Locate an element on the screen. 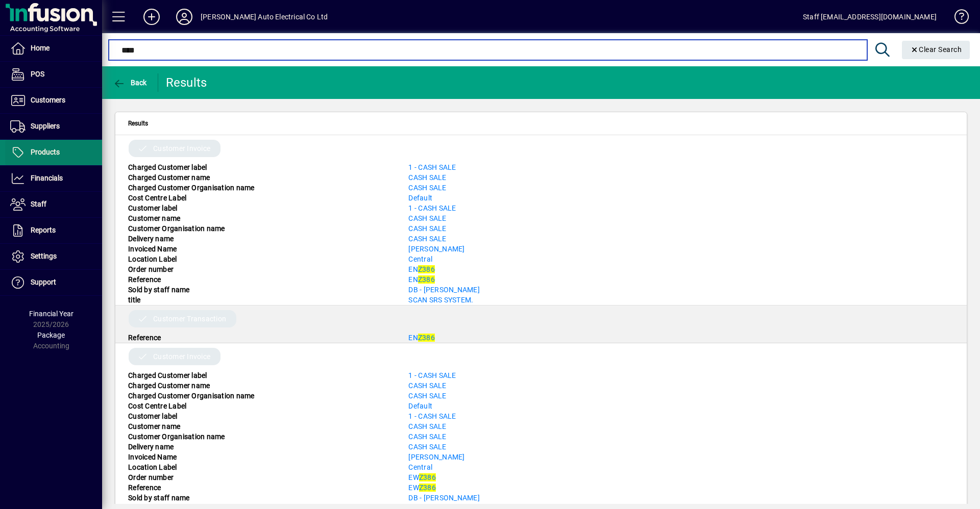  span: Results is located at coordinates (138, 123).